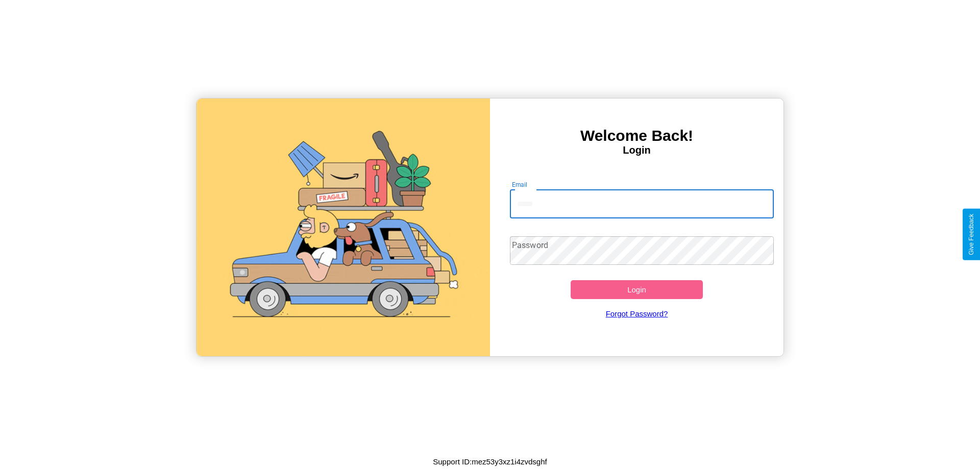 Image resolution: width=980 pixels, height=469 pixels. Describe the element at coordinates (971, 234) in the screenshot. I see `div: Give Feedback` at that location.